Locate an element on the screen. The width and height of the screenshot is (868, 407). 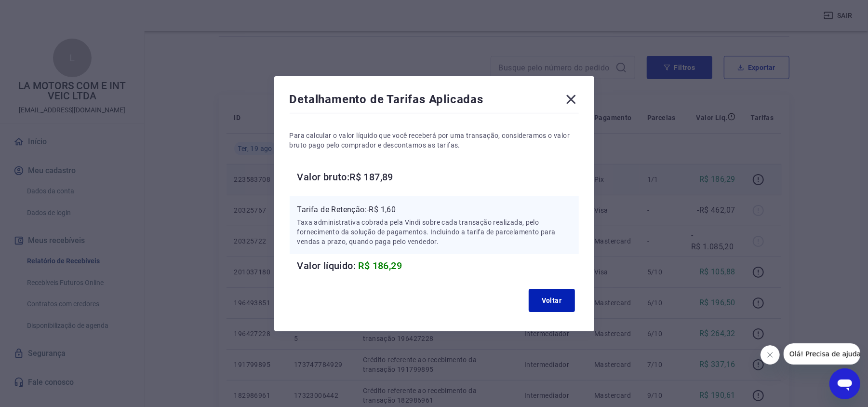
p: Taxa administrativa cobrada pela Vindi sobre cada transação realizada, pelo fornecimento da soluç... is located at coordinates (434, 231).